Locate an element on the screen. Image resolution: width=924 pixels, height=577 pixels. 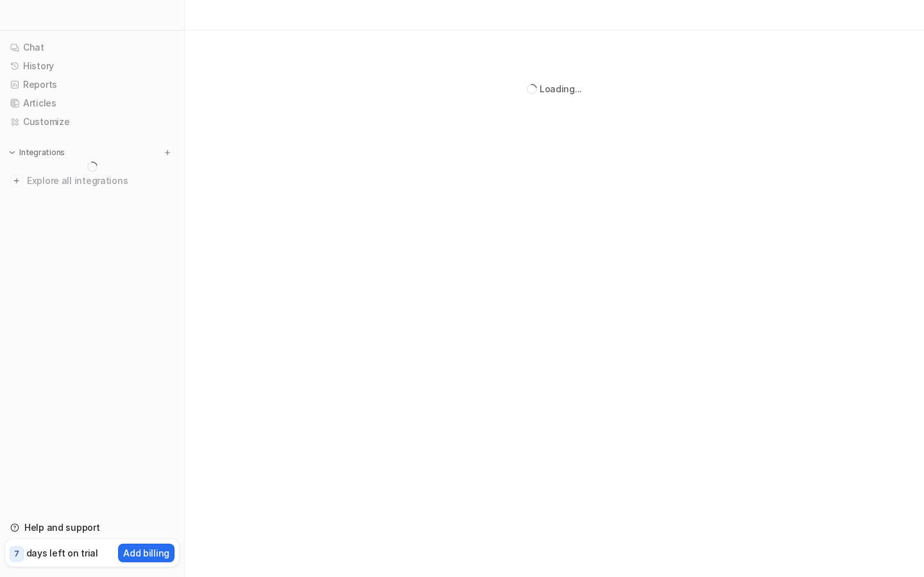
a: Reports is located at coordinates (92, 85).